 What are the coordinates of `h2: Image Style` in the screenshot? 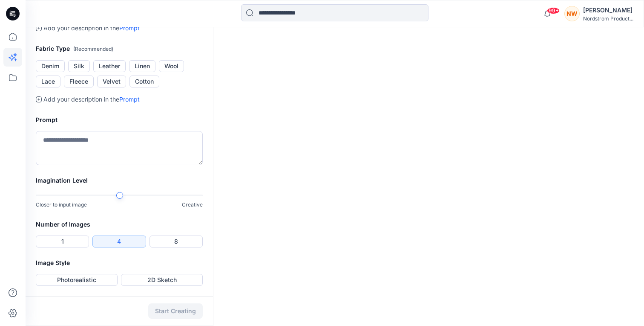 It's located at (119, 263).